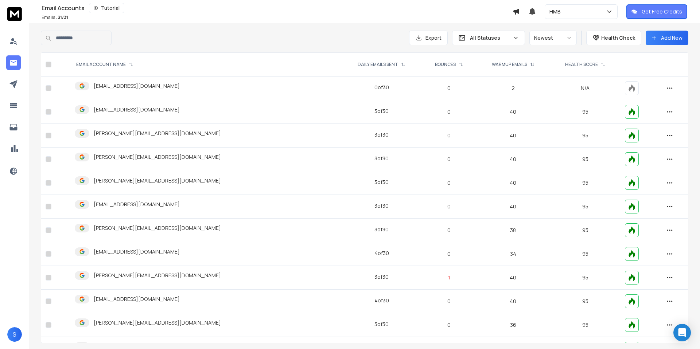 The image size is (700, 349). Describe the element at coordinates (618, 38) in the screenshot. I see `p: Health Check` at that location.